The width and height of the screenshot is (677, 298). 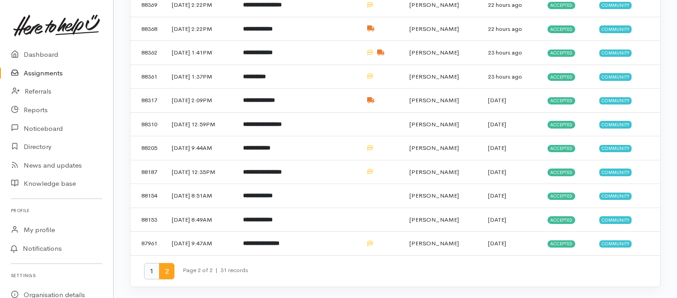 What do you see at coordinates (215, 275) in the screenshot?
I see `small: Page 2 of 2 31 records` at bounding box center [215, 275].